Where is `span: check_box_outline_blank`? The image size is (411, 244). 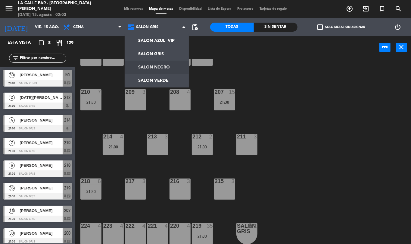 span: check_box_outline_blank is located at coordinates (320, 27).